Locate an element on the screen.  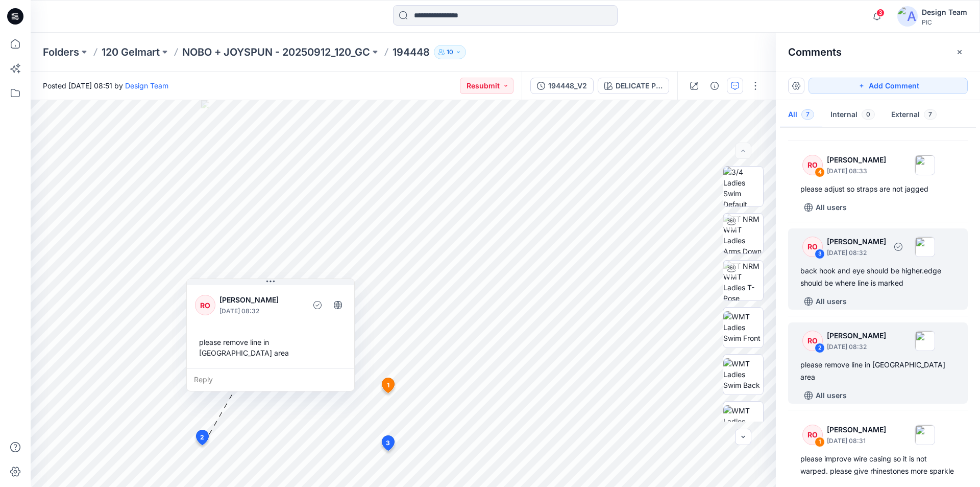
button: All is located at coordinates (800, 115).